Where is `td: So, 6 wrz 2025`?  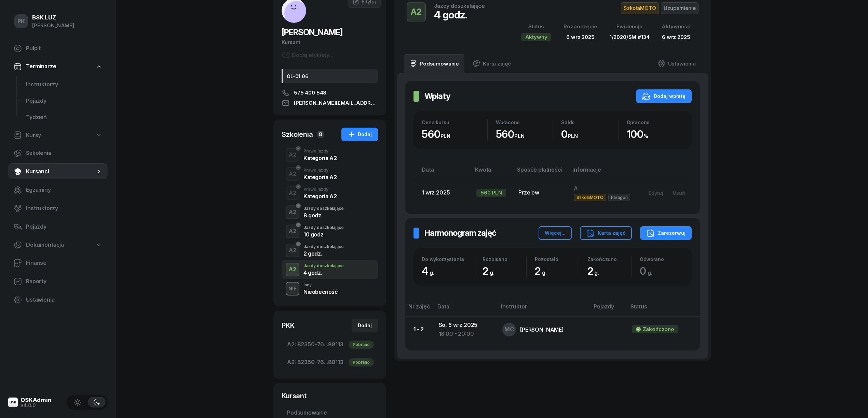
td: So, 6 wrz 2025 is located at coordinates (465, 330).